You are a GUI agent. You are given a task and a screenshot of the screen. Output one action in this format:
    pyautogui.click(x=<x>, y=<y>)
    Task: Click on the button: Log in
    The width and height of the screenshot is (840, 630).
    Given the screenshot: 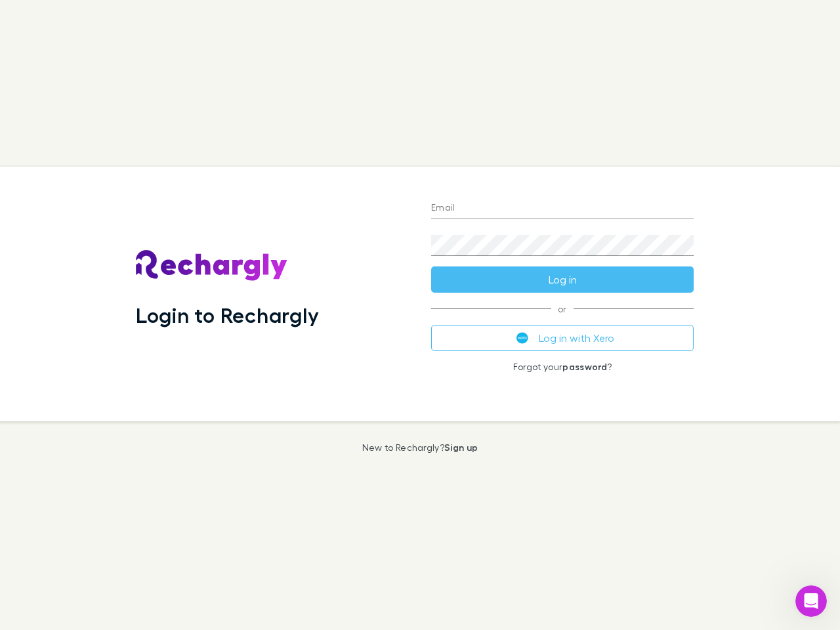 What is the action you would take?
    pyautogui.click(x=563, y=280)
    